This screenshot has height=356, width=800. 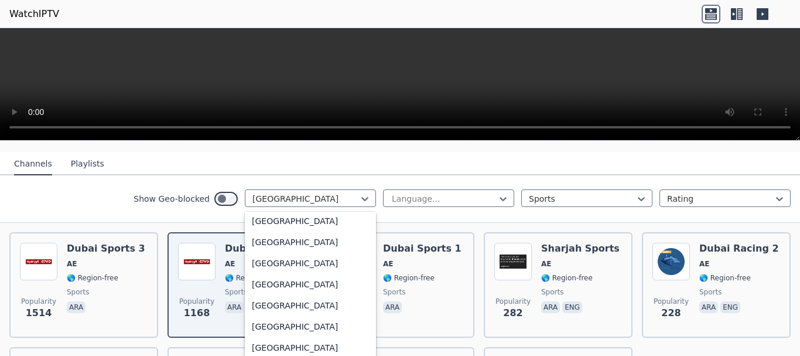 I want to click on label: Show Geo-blocked, so click(x=172, y=199).